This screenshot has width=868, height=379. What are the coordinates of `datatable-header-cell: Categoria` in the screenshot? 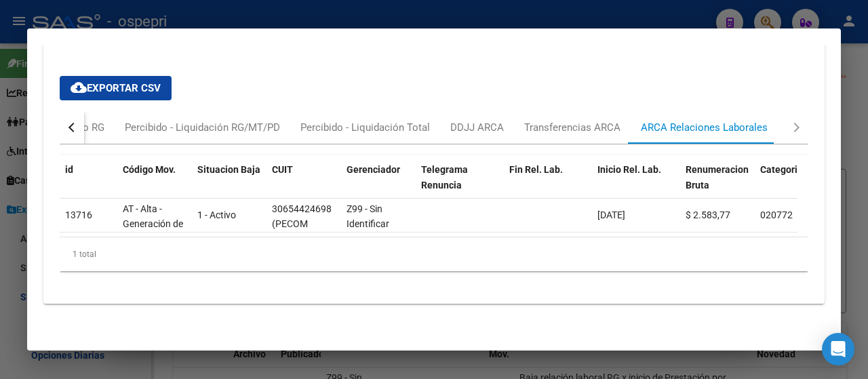 It's located at (789, 185).